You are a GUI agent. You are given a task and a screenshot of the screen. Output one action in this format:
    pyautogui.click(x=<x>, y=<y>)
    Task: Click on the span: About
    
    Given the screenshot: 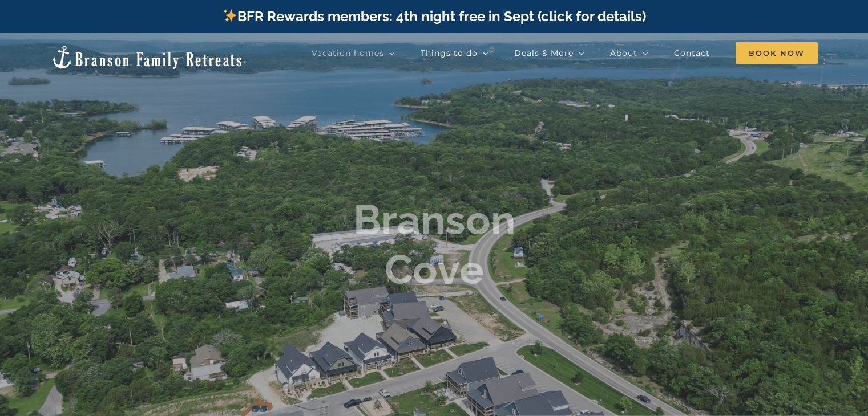 What is the action you would take?
    pyautogui.click(x=623, y=53)
    